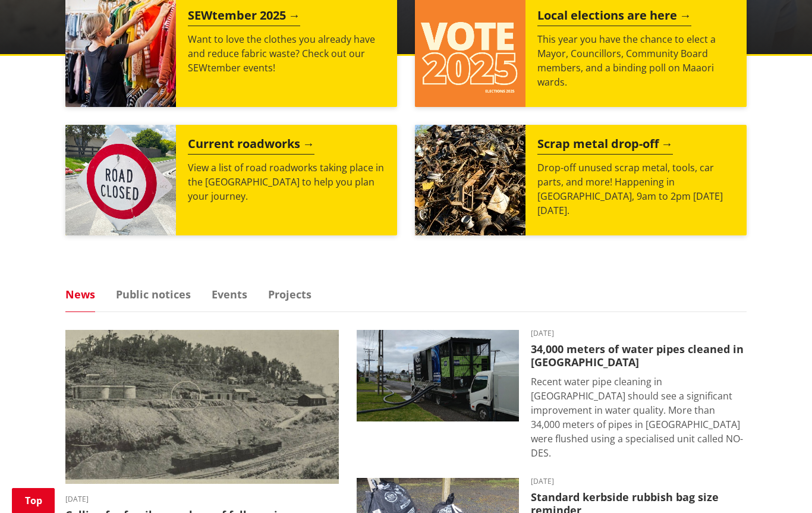 This screenshot has height=513, width=812. I want to click on img: Glen Afton Mine 1939, so click(202, 407).